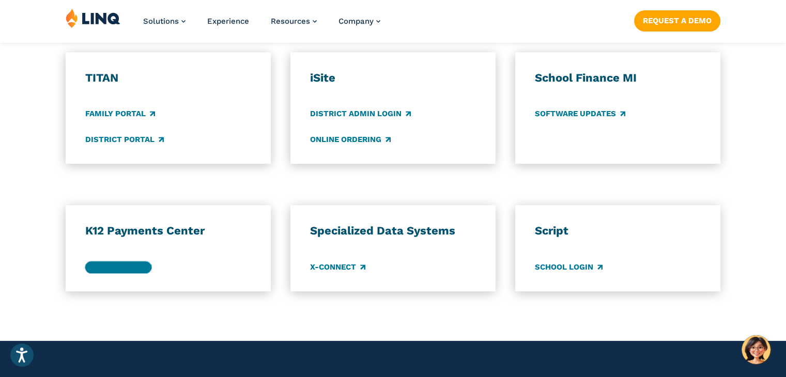  I want to click on a: Resources, so click(294, 21).